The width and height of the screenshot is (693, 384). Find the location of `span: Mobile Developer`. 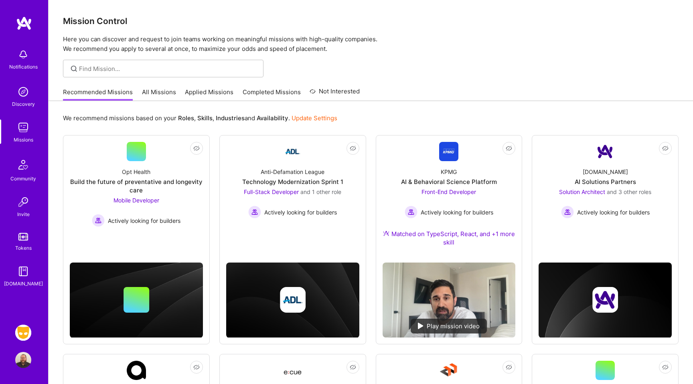

span: Mobile Developer is located at coordinates (136, 200).